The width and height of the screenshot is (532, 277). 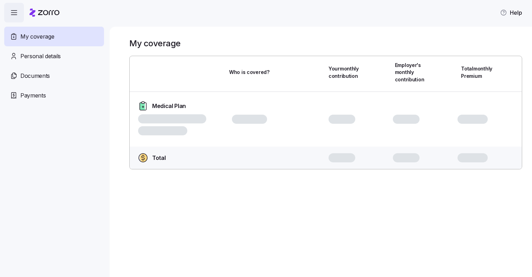 What do you see at coordinates (249, 72) in the screenshot?
I see `span: Who is covered?` at bounding box center [249, 72].